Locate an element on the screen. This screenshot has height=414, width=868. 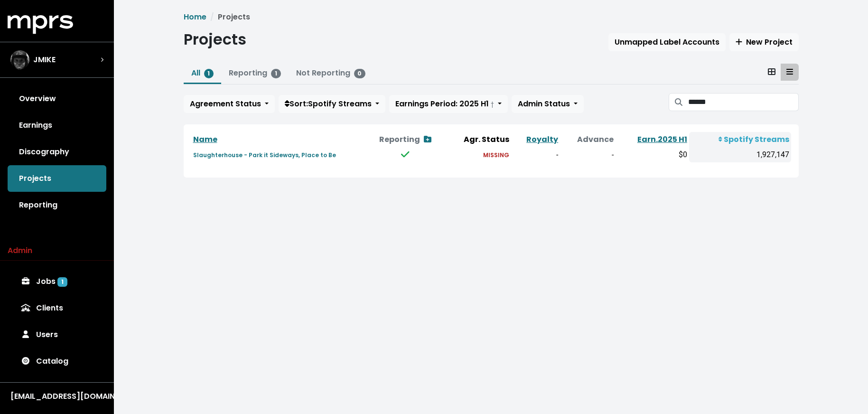
a: Royalty is located at coordinates (542, 139).